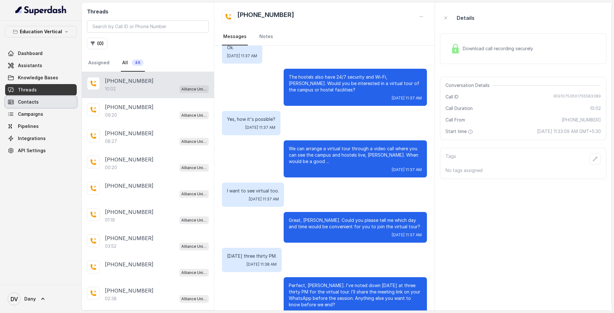 This screenshot has height=313, width=614. I want to click on p: Yes, how it's possible?, so click(251, 119).